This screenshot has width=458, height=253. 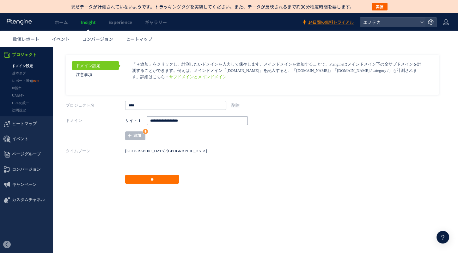 I want to click on p: 「＋追加」をクリックし、計測したいドメインを入力して保存します。メインドメインを追加することで、Ptengineはメインドメイン下の全サブドメインを計測することができます。例えば、メインドメイン..., so click(x=277, y=24).